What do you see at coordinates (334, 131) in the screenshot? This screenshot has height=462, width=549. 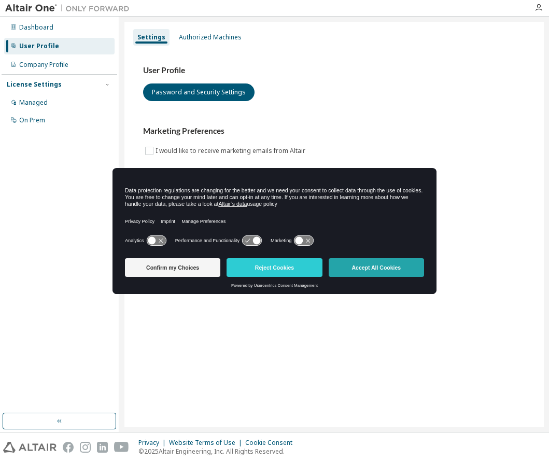 I see `h3: Marketing Preferences` at bounding box center [334, 131].